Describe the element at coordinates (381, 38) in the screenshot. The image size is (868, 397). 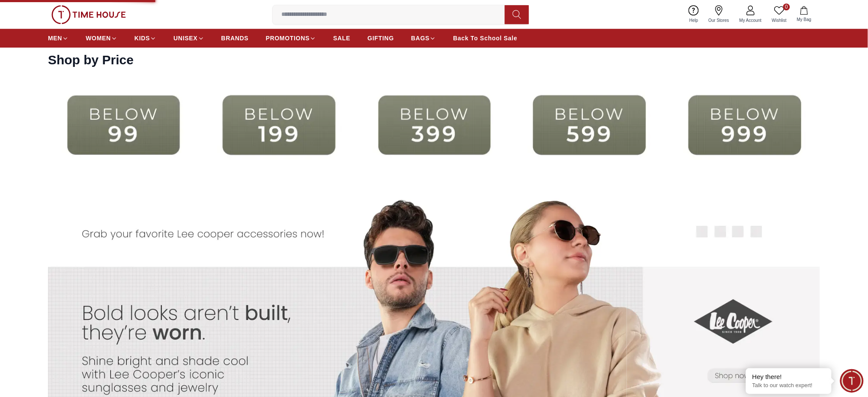
I see `span: GIFTING` at that location.